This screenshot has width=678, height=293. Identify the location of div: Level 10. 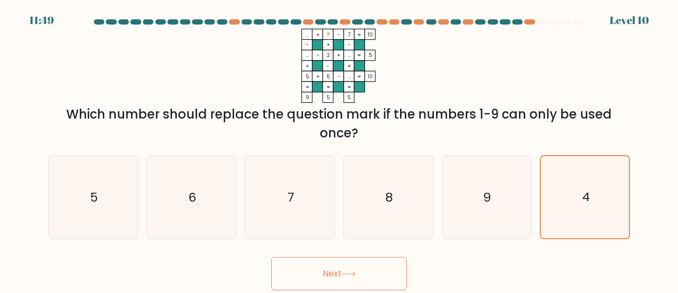
(629, 20).